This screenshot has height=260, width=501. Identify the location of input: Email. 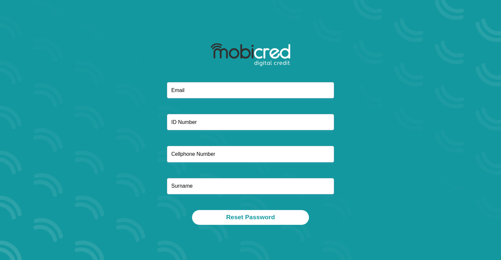
(250, 90).